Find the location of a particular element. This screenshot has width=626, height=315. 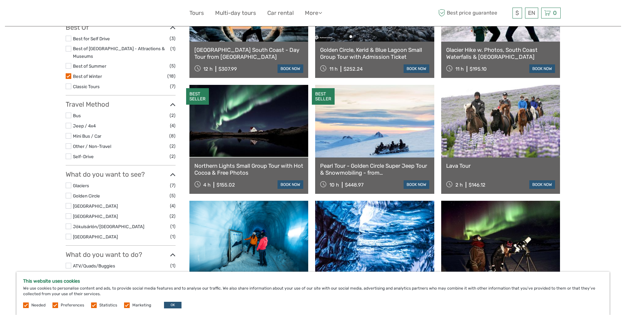

a: Bus is located at coordinates (77, 116).